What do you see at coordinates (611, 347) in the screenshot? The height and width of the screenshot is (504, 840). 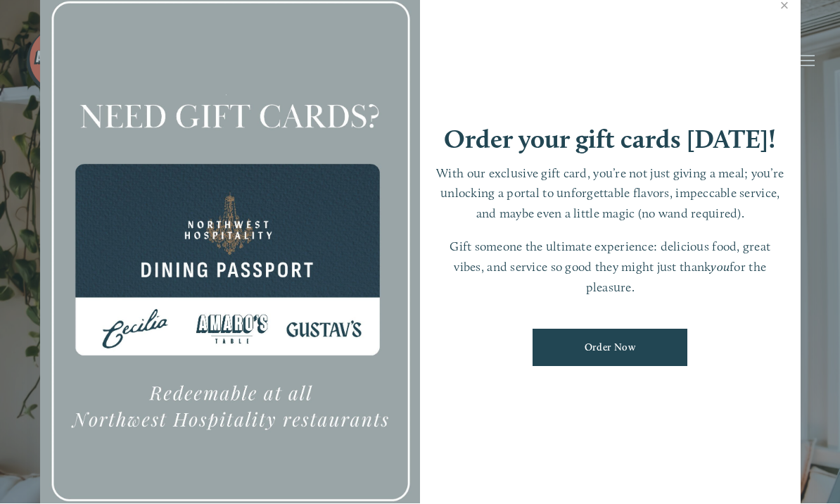 I see `a: Order Now` at bounding box center [611, 347].